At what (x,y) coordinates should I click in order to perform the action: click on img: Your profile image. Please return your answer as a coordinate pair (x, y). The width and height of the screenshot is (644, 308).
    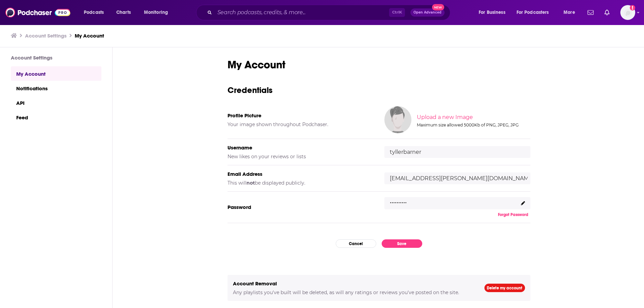
    Looking at the image, I should click on (398, 120).